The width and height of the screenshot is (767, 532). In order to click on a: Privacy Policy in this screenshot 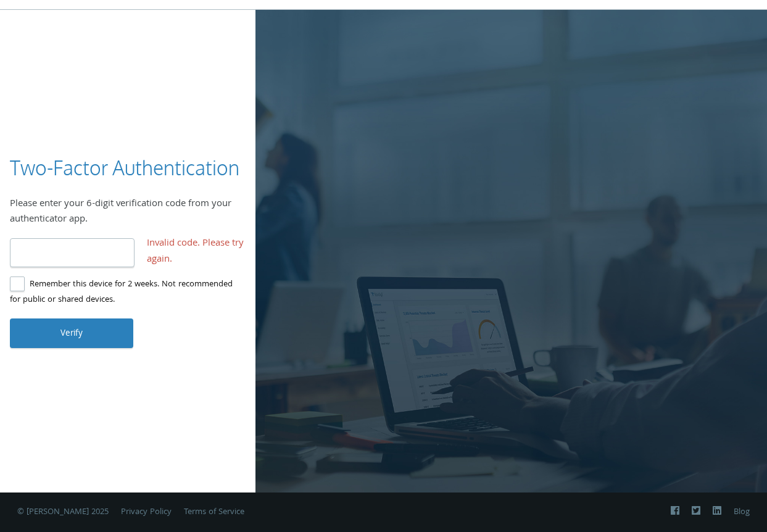, I will do `click(146, 513)`.